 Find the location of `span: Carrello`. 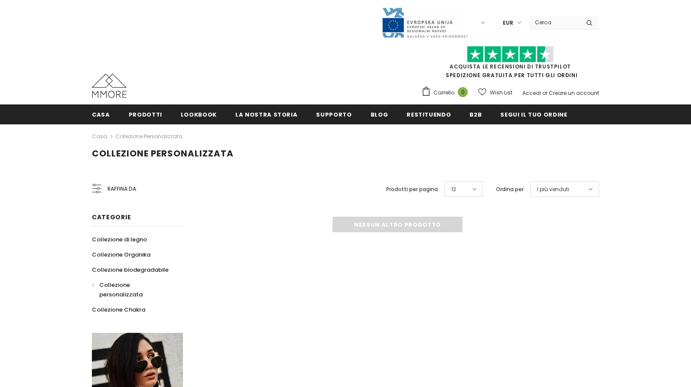

span: Carrello is located at coordinates (444, 93).